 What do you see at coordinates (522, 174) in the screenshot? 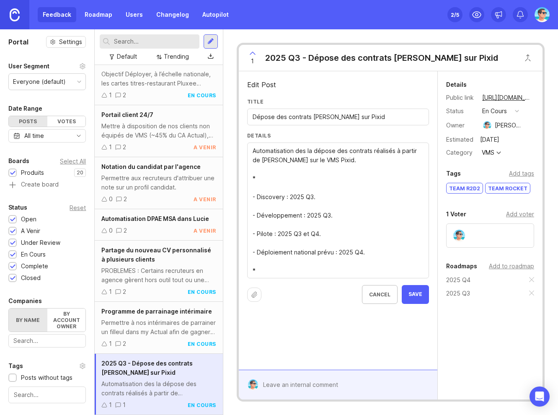
I see `div: Add tags` at bounding box center [522, 174].